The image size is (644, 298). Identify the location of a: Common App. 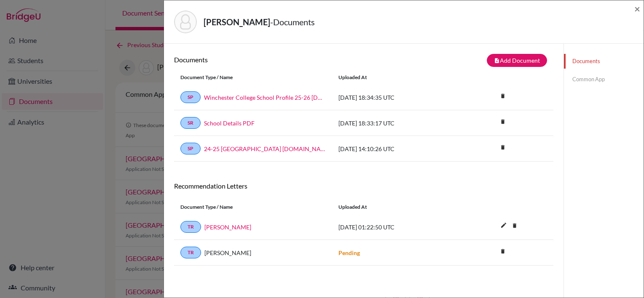
(603, 79).